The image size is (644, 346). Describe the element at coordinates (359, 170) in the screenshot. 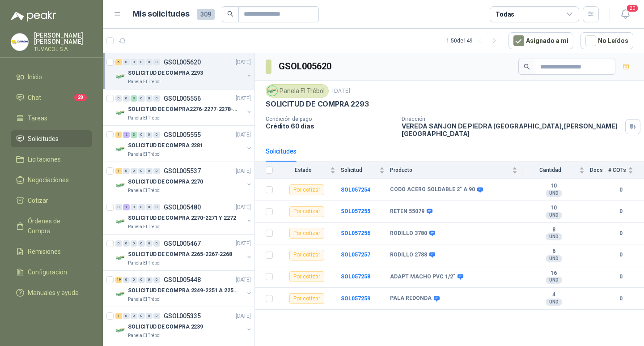

I see `span: Solicitud` at that location.